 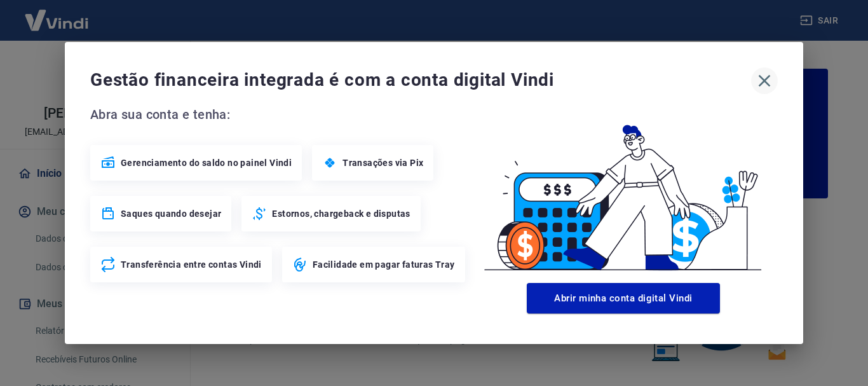 I want to click on button: Abrir minha conta digital Vindi, so click(x=623, y=298).